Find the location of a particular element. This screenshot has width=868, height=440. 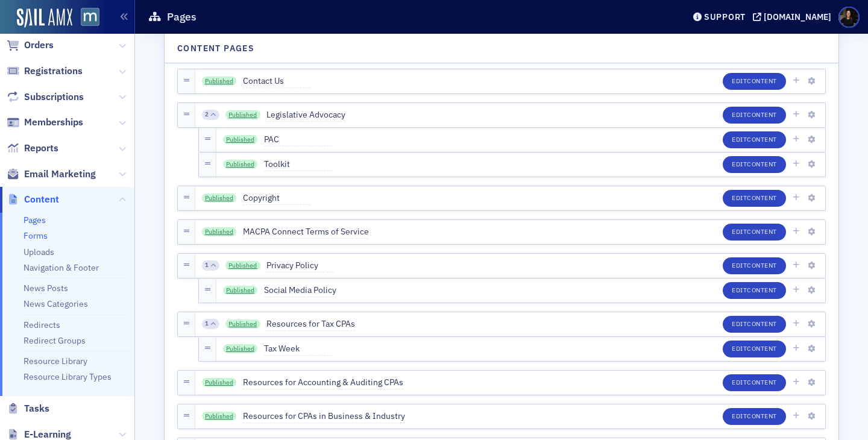

a: Redirect Groups is located at coordinates (54, 341).